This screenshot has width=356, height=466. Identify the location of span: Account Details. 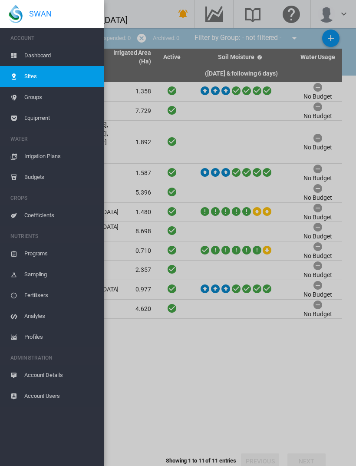
(61, 375).